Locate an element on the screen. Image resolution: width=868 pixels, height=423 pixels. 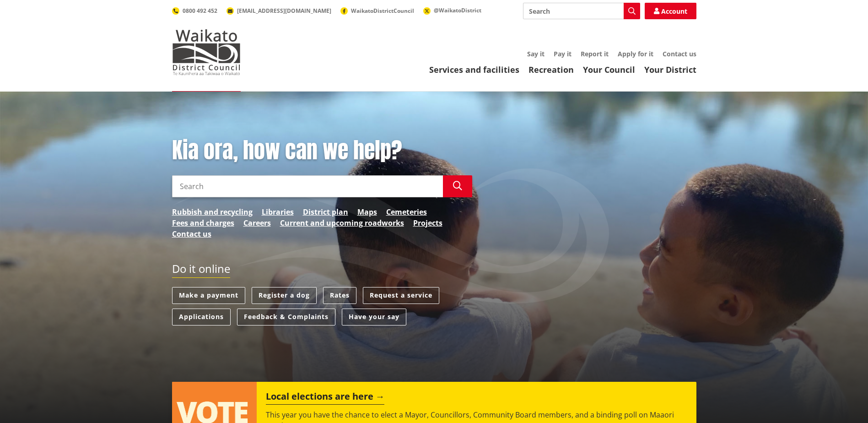
img: Waikato District Council - Te Kaunihera aa Takiwaa o Waikato is located at coordinates (206, 52).